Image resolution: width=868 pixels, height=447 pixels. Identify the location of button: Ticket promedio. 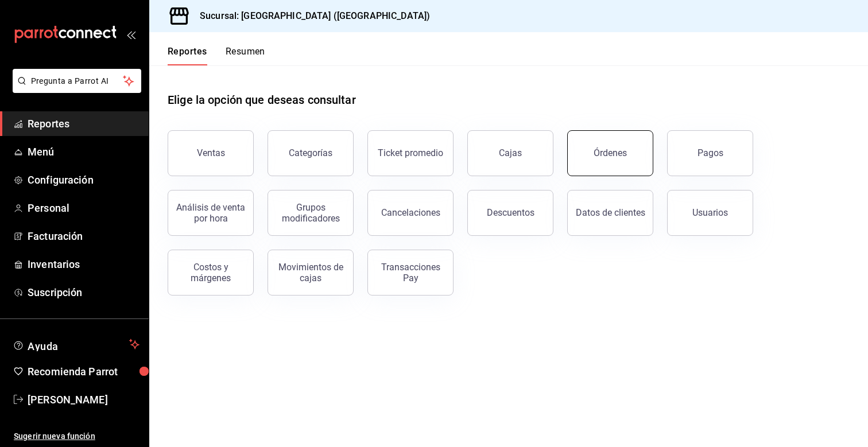
(411, 153).